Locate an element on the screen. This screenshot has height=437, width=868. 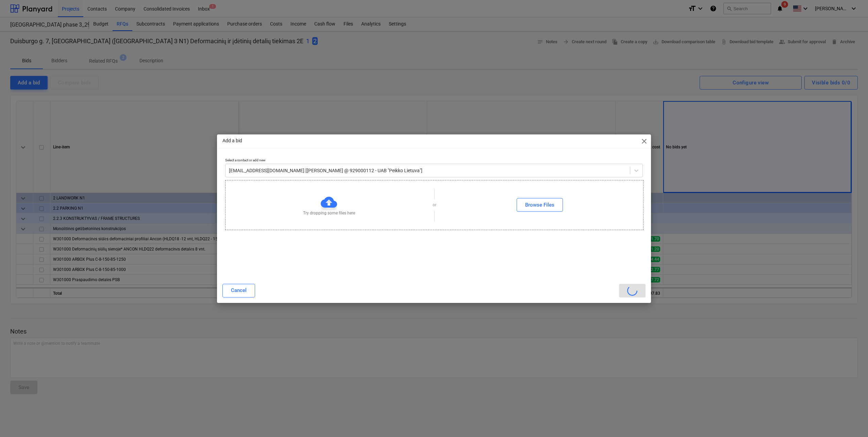
button: Browse Files is located at coordinates (540, 205).